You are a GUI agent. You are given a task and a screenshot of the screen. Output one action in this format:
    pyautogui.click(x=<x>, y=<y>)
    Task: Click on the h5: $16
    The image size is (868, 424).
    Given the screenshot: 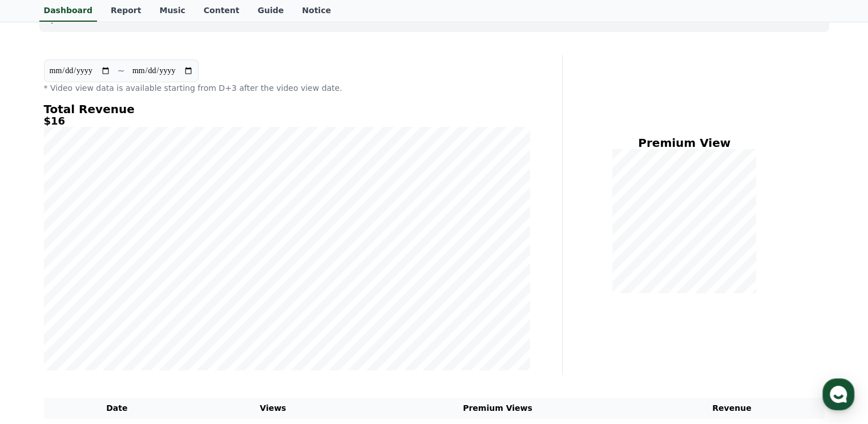 What is the action you would take?
    pyautogui.click(x=287, y=121)
    